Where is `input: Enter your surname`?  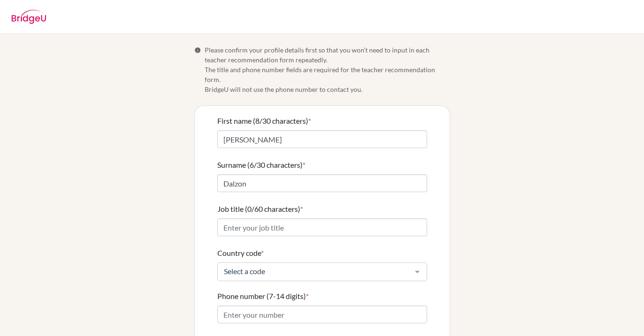 input: Enter your surname is located at coordinates (322, 183).